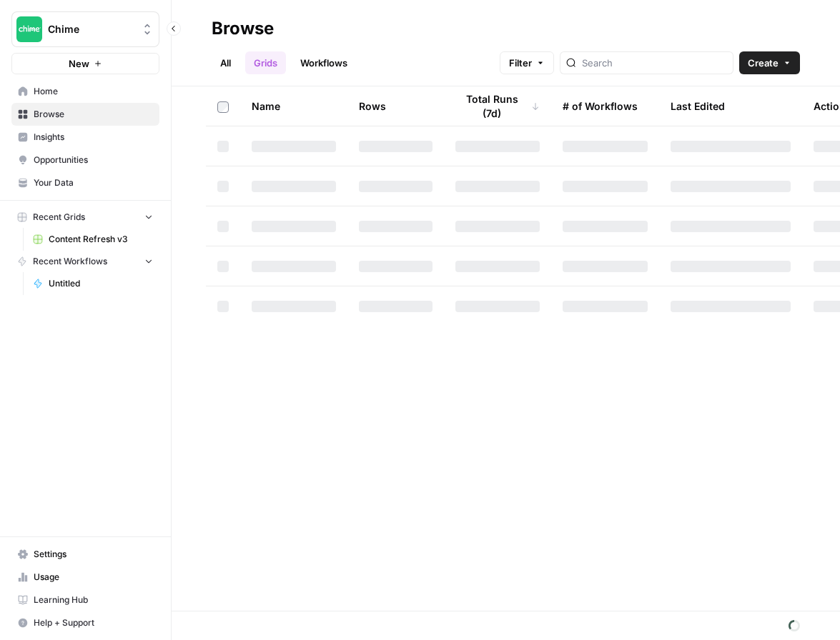  Describe the element at coordinates (91, 29) in the screenshot. I see `span: Chime` at that location.